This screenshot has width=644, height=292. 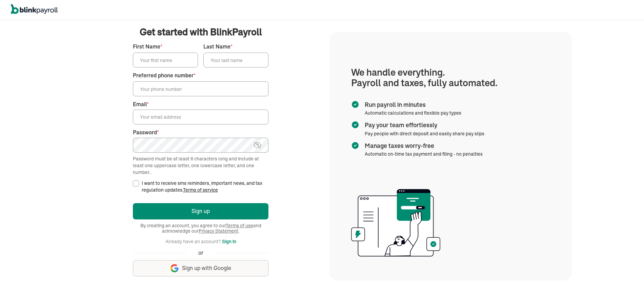 What do you see at coordinates (236, 46) in the screenshot?
I see `label: Last Name` at bounding box center [236, 46].